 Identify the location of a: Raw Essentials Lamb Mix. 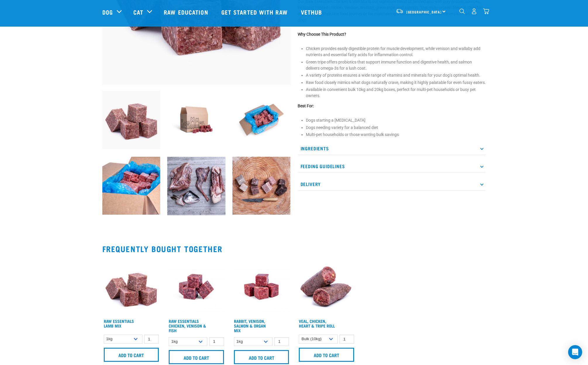
(119, 323).